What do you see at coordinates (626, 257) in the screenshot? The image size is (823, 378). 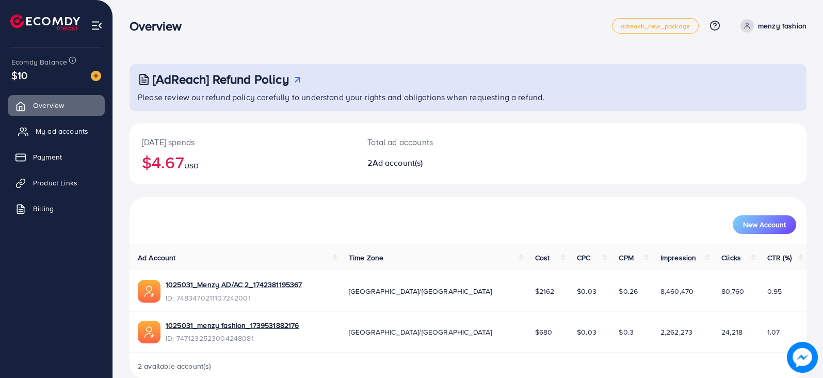 I see `span: CPM` at bounding box center [626, 257].